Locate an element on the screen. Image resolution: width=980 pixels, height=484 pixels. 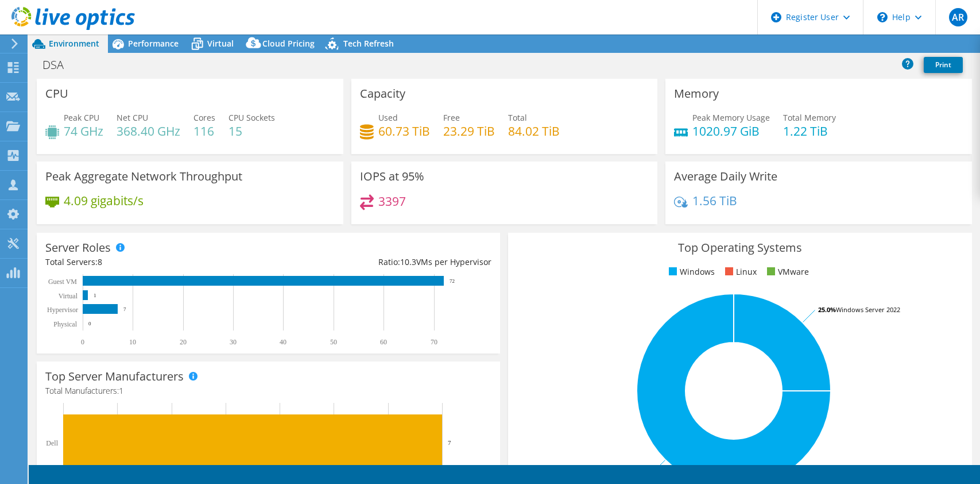
span: Peak CPU is located at coordinates (82, 117).